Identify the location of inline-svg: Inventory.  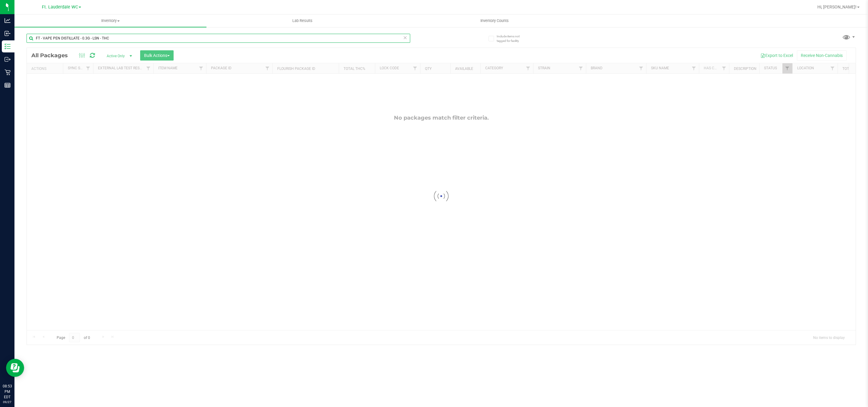
(8, 47).